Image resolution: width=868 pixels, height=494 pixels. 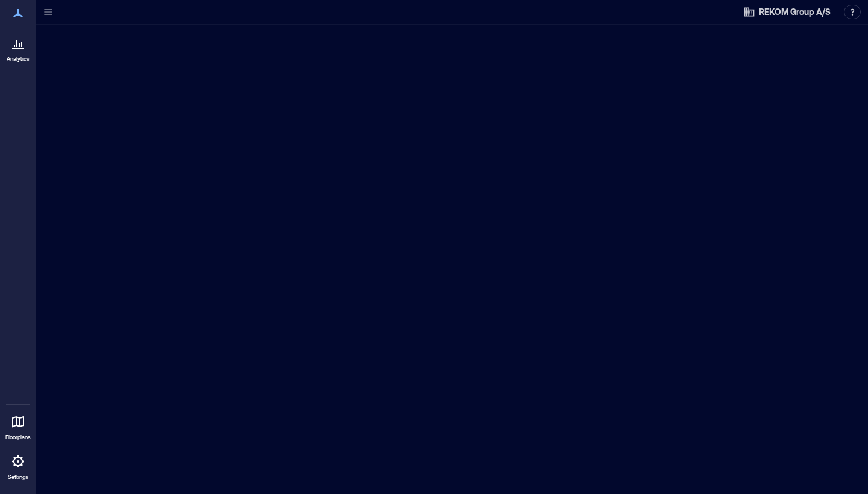 What do you see at coordinates (795, 12) in the screenshot?
I see `span: REKOM Group A/S` at bounding box center [795, 12].